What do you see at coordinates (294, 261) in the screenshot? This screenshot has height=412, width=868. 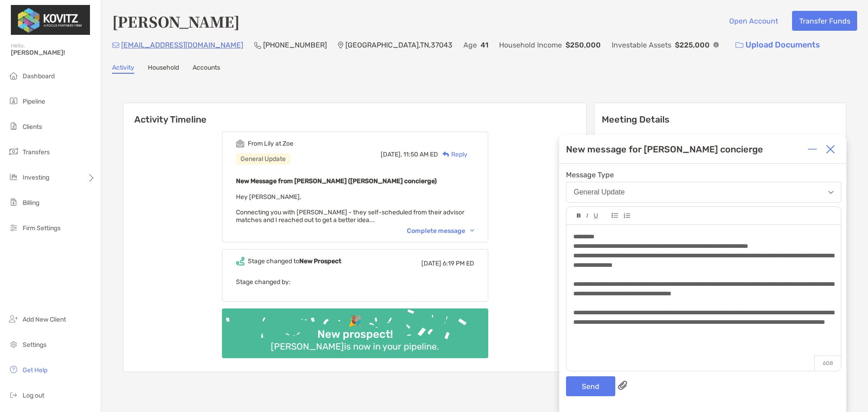 I see `div: Stage changed to` at bounding box center [294, 261].